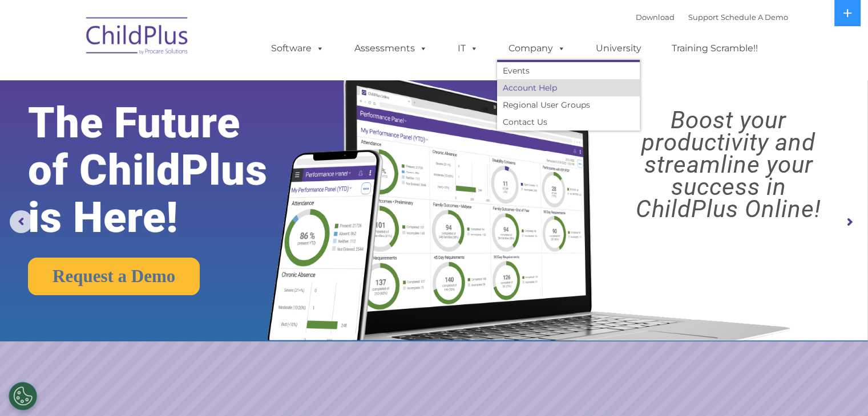 This screenshot has height=416, width=868. Describe the element at coordinates (166, 170) in the screenshot. I see `rs-layer: The Future of ChildPlus is Here!` at that location.